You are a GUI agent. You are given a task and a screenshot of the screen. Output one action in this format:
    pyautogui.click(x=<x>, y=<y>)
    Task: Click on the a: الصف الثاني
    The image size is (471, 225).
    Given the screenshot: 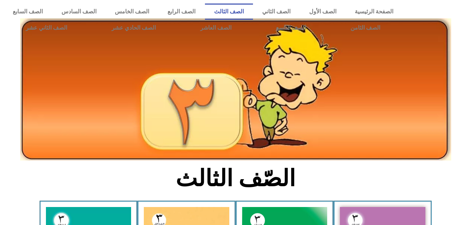 What is the action you would take?
    pyautogui.click(x=276, y=12)
    